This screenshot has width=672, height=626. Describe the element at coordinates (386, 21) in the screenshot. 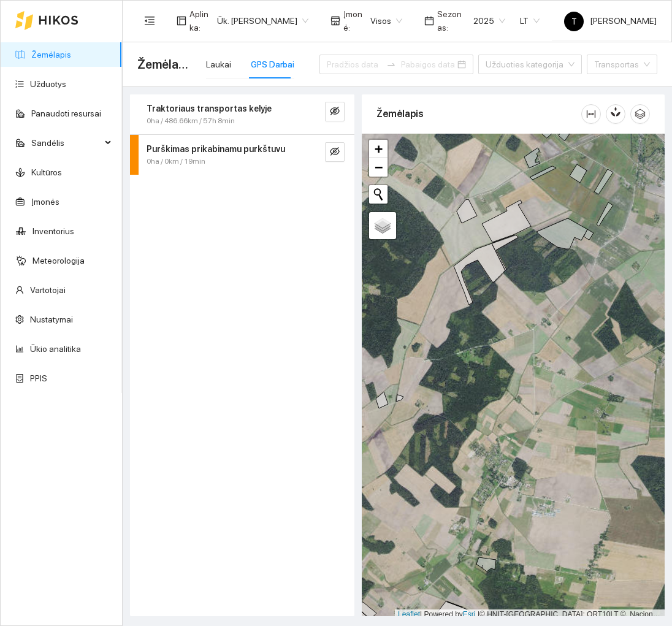

I see `span: Visos` at that location.